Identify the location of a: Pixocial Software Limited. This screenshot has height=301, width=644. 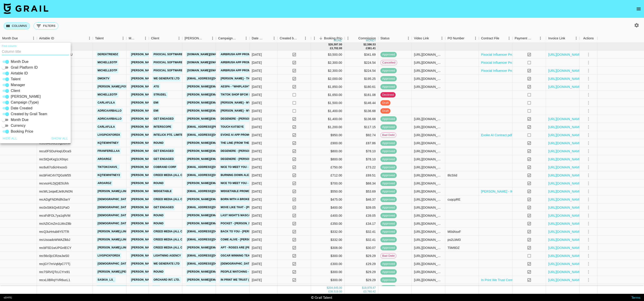
(174, 54).